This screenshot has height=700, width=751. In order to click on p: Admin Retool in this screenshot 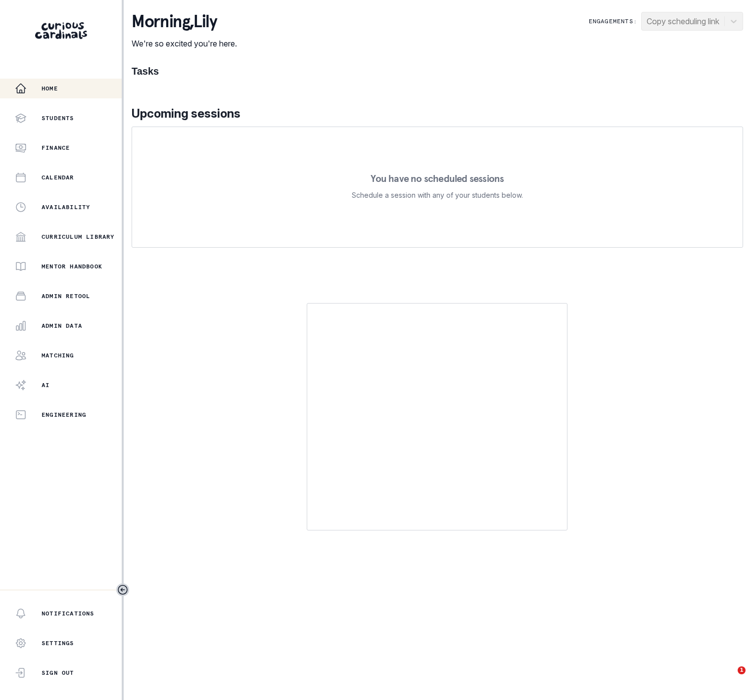, I will do `click(66, 296)`.